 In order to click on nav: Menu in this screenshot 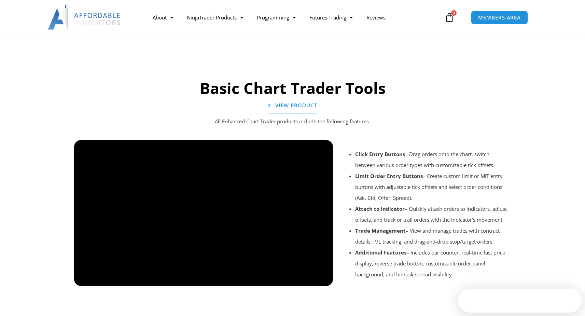, I will do `click(294, 17)`.